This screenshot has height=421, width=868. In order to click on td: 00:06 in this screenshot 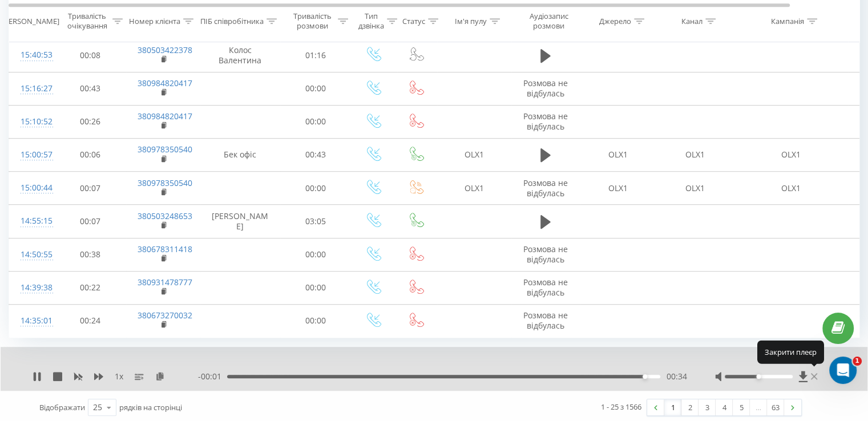, I will do `click(90, 154)`.